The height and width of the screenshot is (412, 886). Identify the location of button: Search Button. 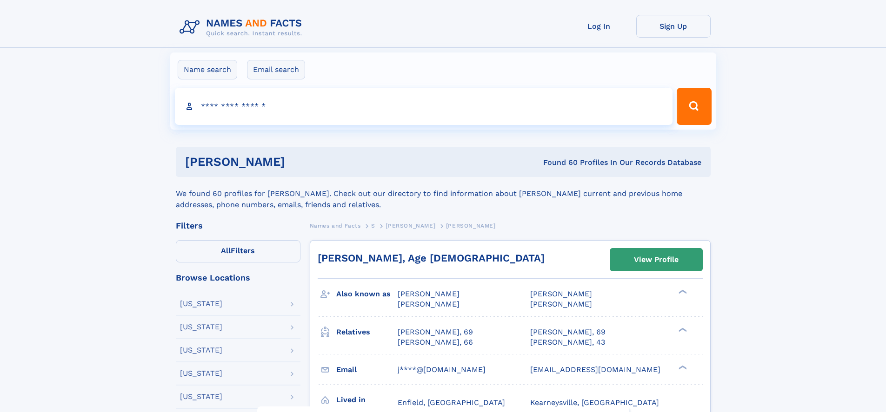
(694, 106).